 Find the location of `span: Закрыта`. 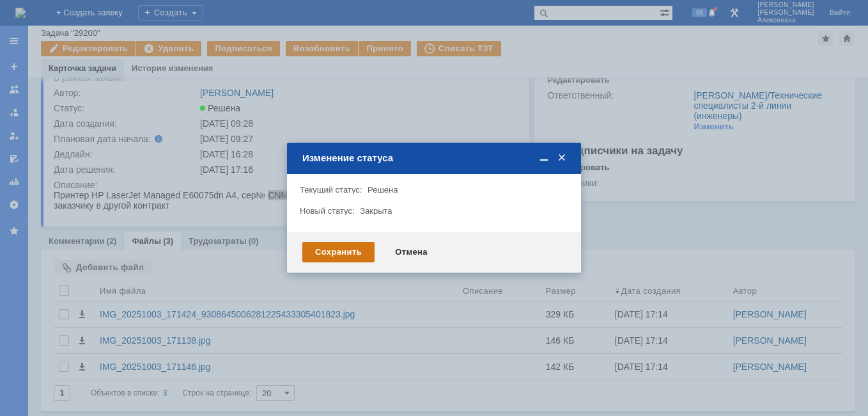

span: Закрыта is located at coordinates (376, 211).